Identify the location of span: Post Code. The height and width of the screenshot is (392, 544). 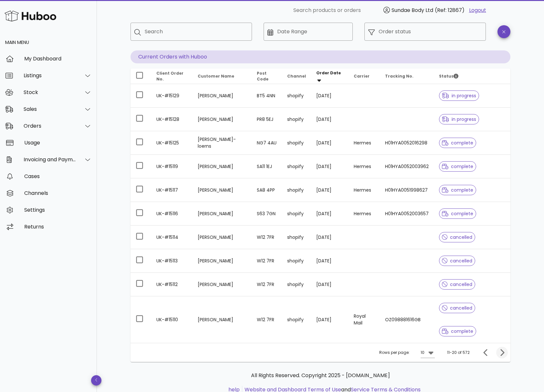
(263, 76).